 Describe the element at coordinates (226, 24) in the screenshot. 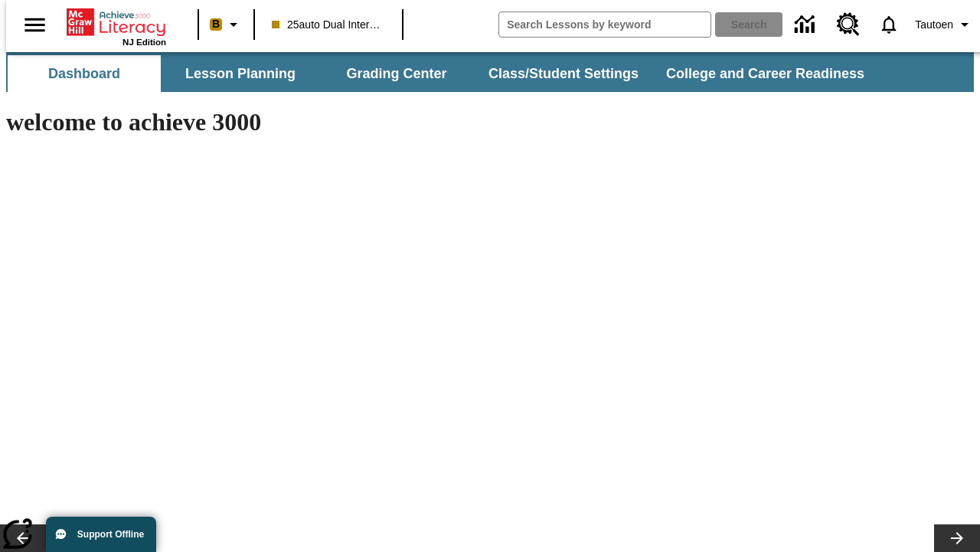

I see `button: Boost Class color is peach. Change class color` at that location.